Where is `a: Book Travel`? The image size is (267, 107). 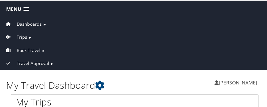
a: Book Travel is located at coordinates (23, 49).